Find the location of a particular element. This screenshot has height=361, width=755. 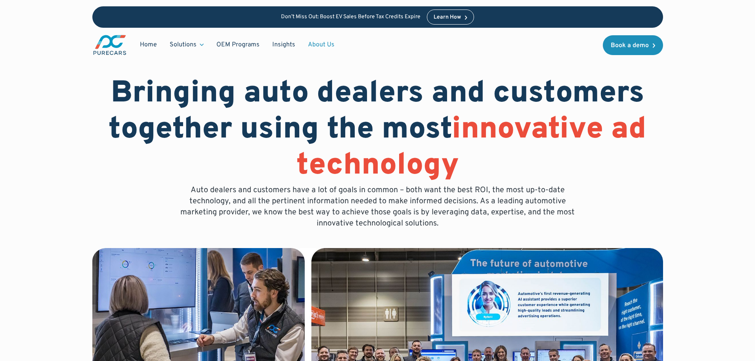

span: innovative ad technology is located at coordinates (471, 148).